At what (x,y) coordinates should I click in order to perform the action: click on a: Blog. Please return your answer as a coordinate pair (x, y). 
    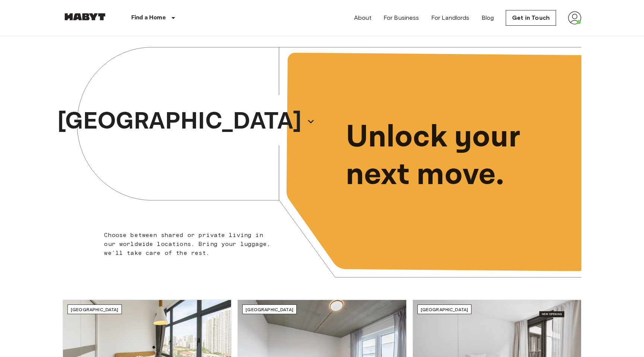
    Looking at the image, I should click on (487, 18).